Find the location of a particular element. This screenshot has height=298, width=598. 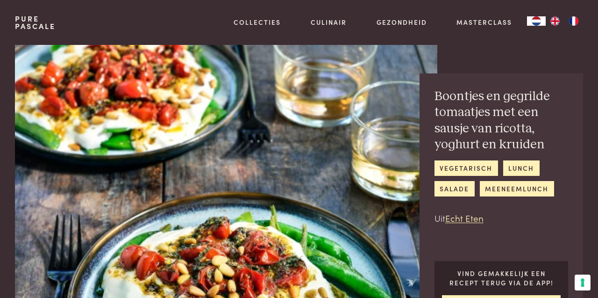

a: FR is located at coordinates (574, 21).